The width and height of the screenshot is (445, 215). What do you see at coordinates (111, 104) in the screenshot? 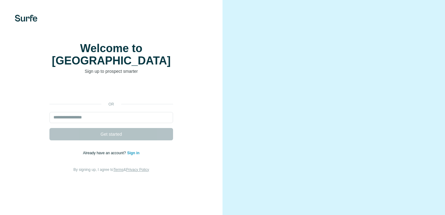
I see `p: or` at bounding box center [111, 104].